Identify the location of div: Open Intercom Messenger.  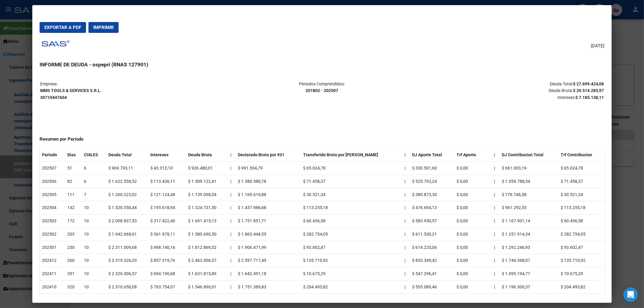
(631, 295).